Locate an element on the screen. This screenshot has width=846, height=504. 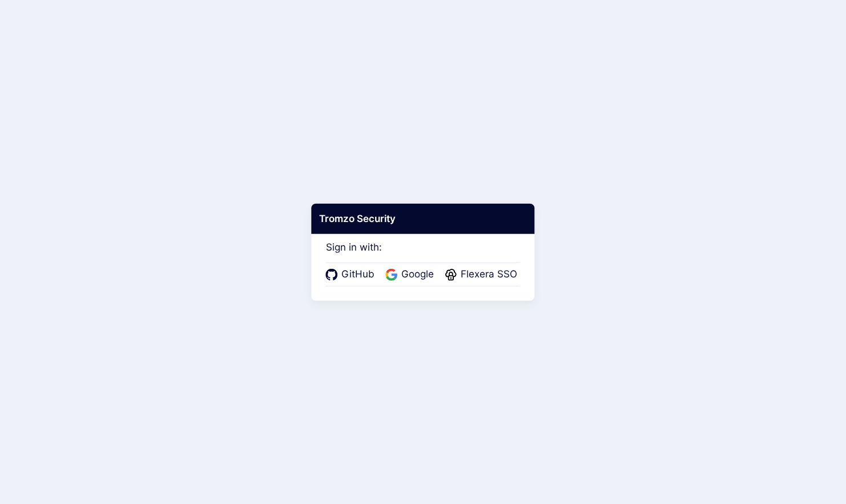
span: Google is located at coordinates (417, 274).